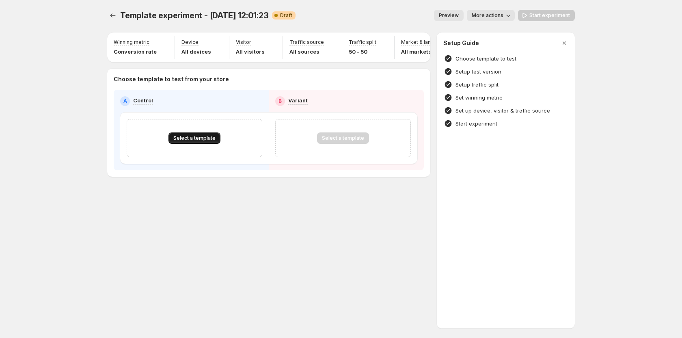 Image resolution: width=682 pixels, height=338 pixels. I want to click on span: Draft, so click(286, 15).